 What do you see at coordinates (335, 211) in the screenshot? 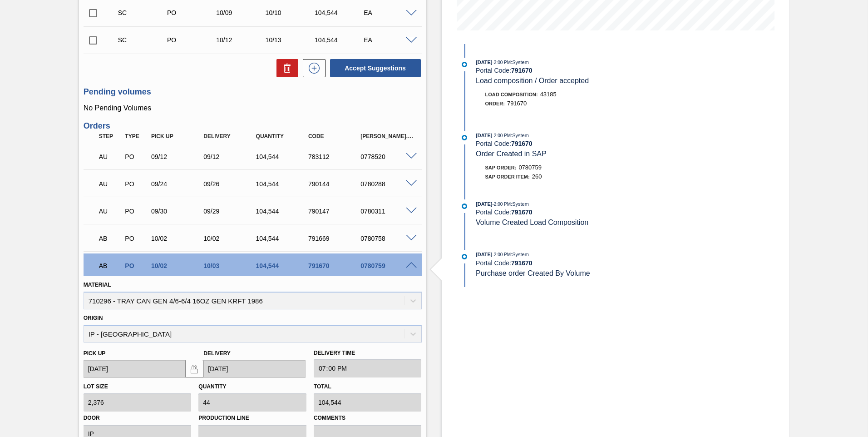
I see `div: 790147` at bounding box center [335, 211].